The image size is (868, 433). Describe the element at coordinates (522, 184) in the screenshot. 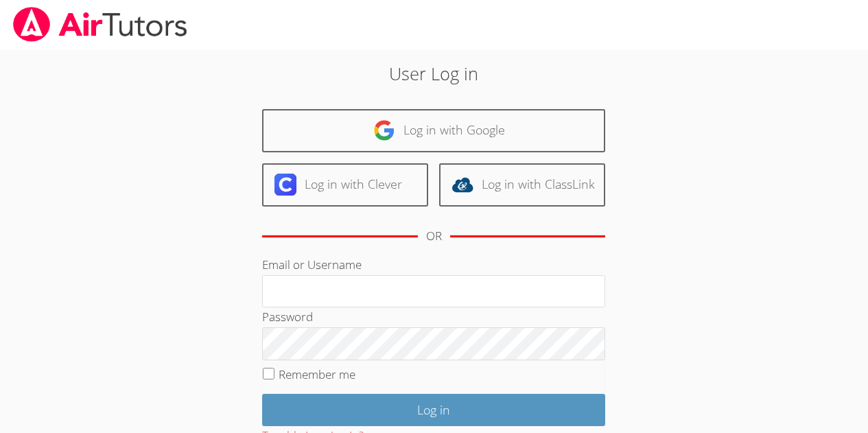

I see `a: Log in with ClassLink` at that location.